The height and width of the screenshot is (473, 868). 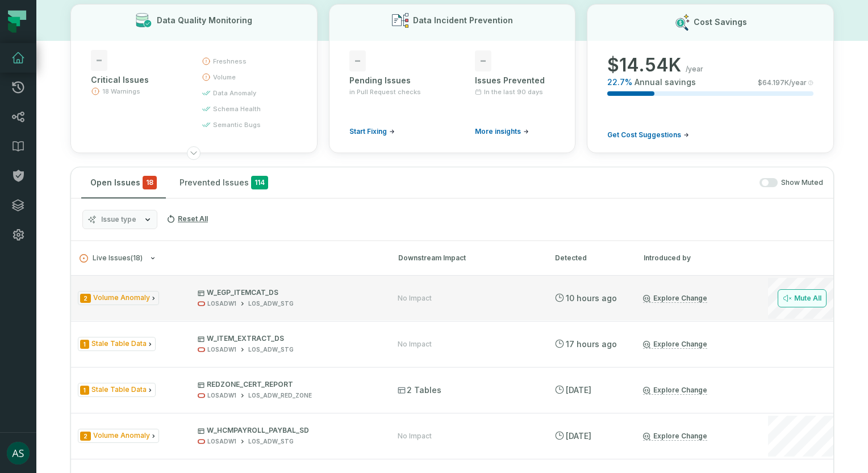 What do you see at coordinates (498, 131) in the screenshot?
I see `span: More insights` at bounding box center [498, 131].